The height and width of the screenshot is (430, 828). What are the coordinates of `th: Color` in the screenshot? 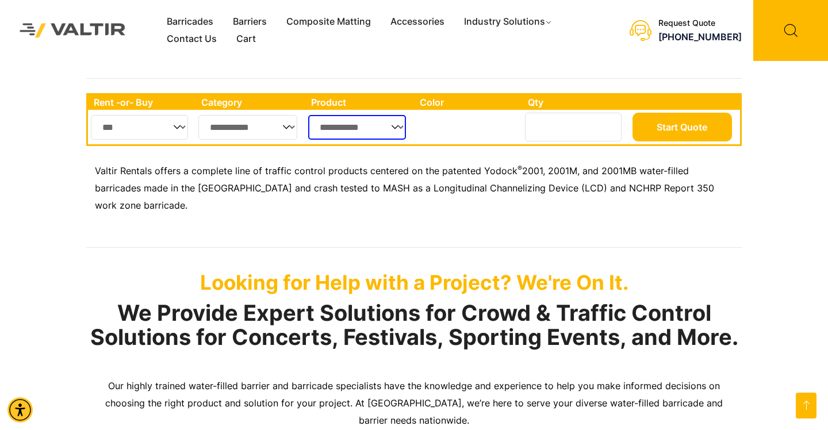 It's located at (468, 102).